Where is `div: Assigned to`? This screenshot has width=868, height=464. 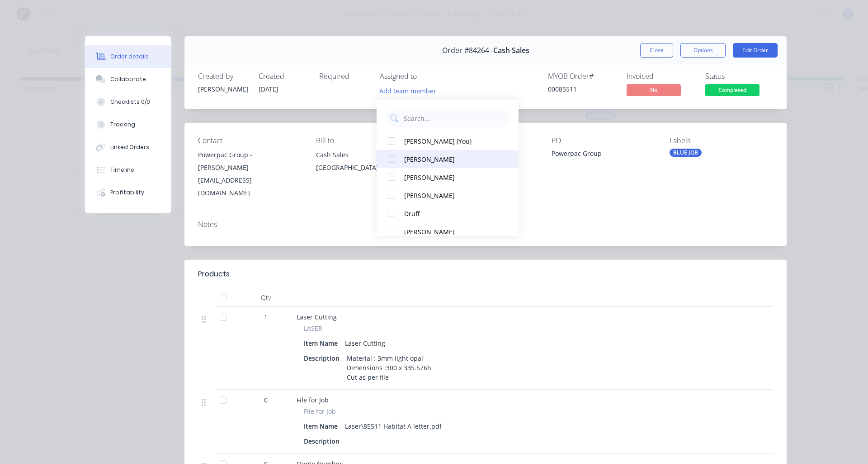
div: Assigned to is located at coordinates (425, 76).